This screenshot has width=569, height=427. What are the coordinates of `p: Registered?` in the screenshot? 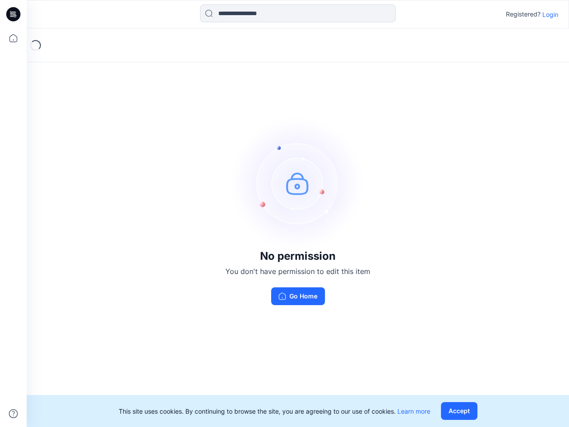 It's located at (523, 14).